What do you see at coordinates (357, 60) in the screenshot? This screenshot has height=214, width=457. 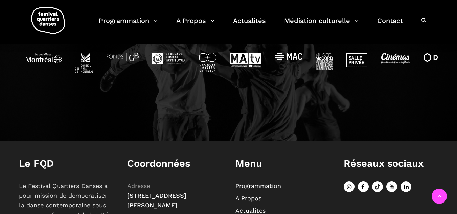 I see `img: Salle Privée` at bounding box center [357, 60].